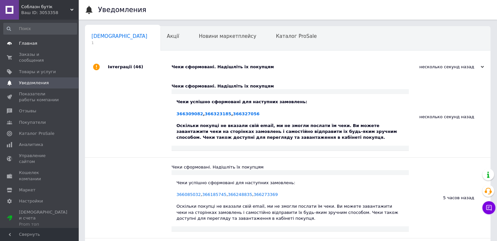 This screenshot has width=497, height=241. What do you see at coordinates (27, 111) in the screenshot?
I see `span: Отзывы` at bounding box center [27, 111].